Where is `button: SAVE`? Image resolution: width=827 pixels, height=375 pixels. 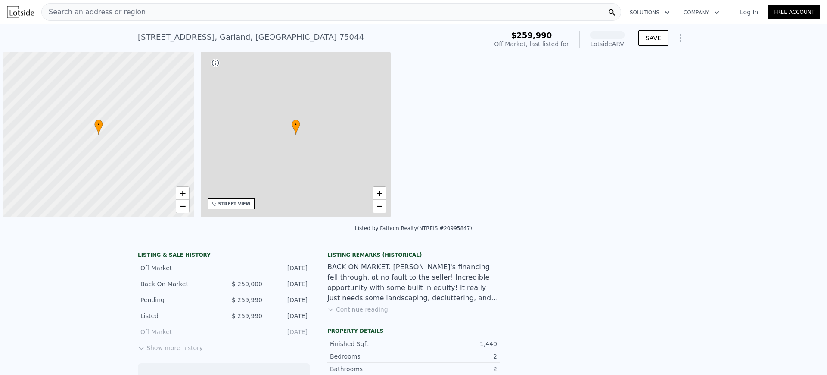
button: SAVE is located at coordinates (654, 38).